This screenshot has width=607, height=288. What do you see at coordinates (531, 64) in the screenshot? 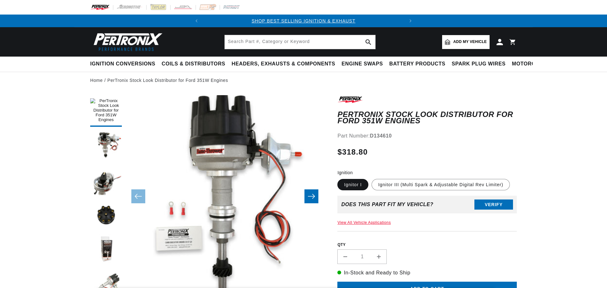
I see `span: Motorcycle` at bounding box center [531, 64].